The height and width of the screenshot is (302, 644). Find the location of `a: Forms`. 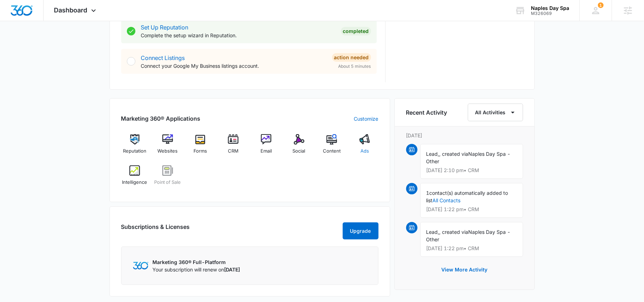

a: Forms is located at coordinates (200, 147).